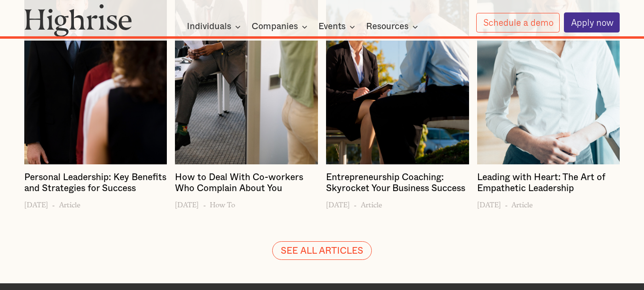 This screenshot has width=644, height=290. Describe the element at coordinates (549, 183) in the screenshot. I see `h4: Leading with Heart: The Art of Empathetic Leadership` at that location.